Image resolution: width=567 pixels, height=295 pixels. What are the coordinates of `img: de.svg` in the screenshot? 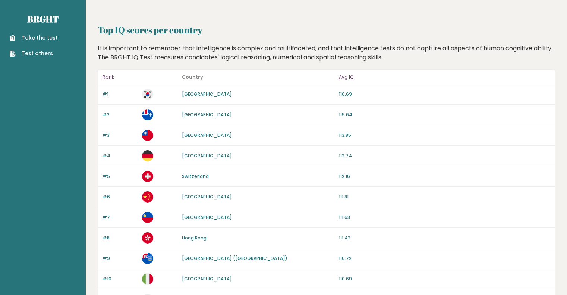 It's located at (148, 156).